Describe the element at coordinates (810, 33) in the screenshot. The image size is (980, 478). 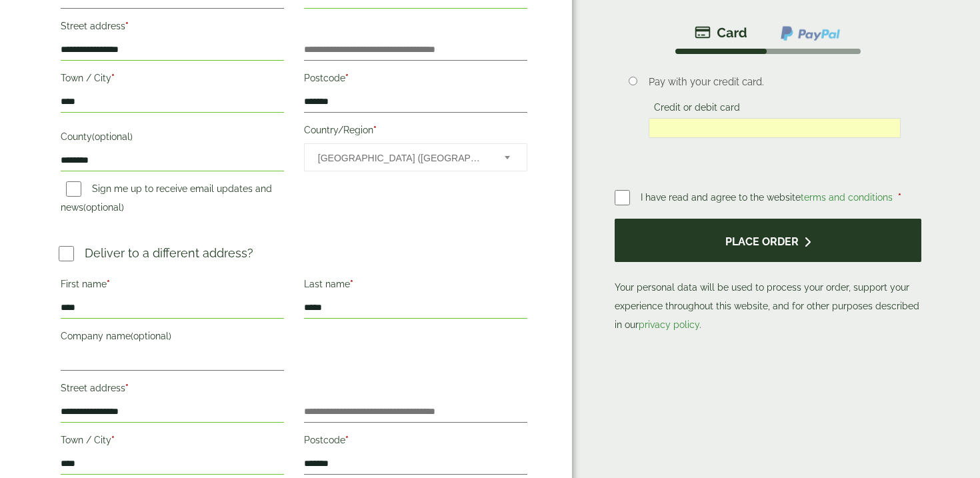
I see `img: ppcp-gateway.png` at that location.